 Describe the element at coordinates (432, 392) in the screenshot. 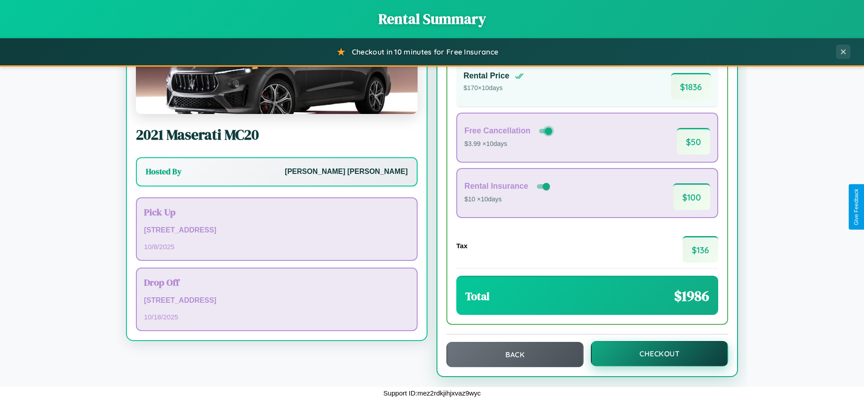

I see `p: Support ID: mez2rdkjihjxvaz9wyc` at that location.